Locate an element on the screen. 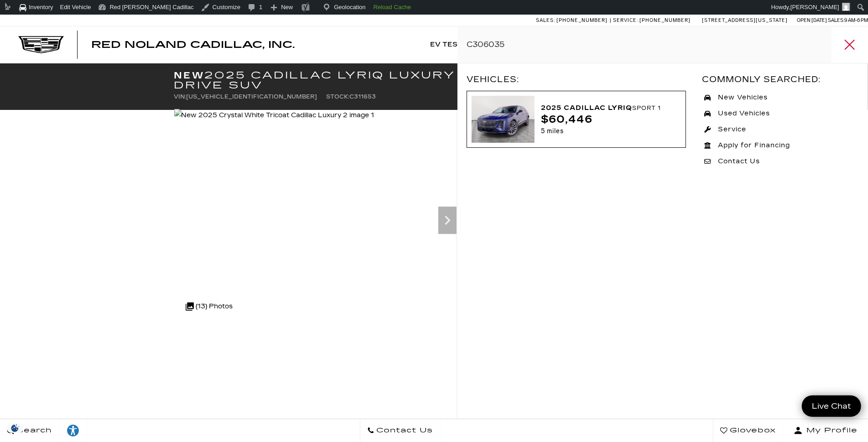  a: EV Test Drive is located at coordinates (458, 45).